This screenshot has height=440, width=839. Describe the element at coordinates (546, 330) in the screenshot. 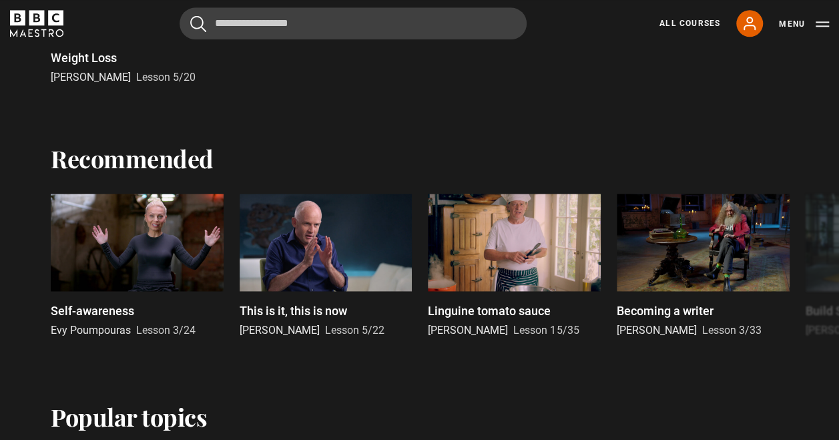

I see `span: Lesson 15/35` at that location.